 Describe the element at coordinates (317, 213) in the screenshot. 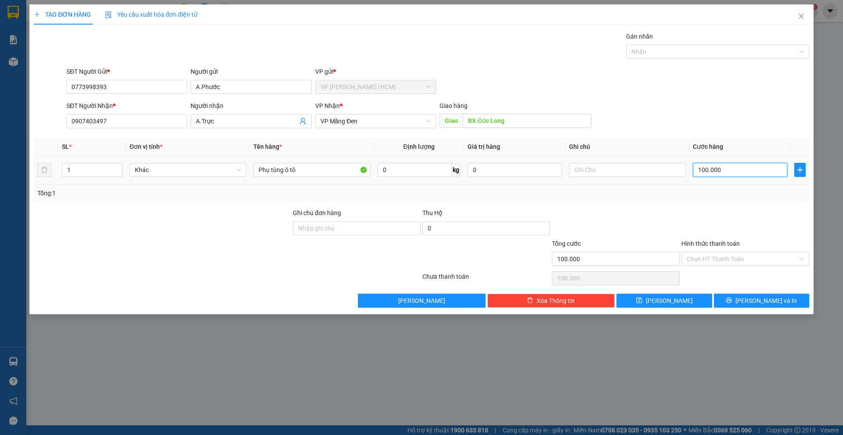

I see `label: Ghi chú đơn hàng` at that location.